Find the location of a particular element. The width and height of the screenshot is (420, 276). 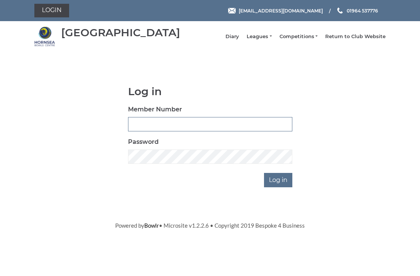

h1: Log in is located at coordinates (210, 92).